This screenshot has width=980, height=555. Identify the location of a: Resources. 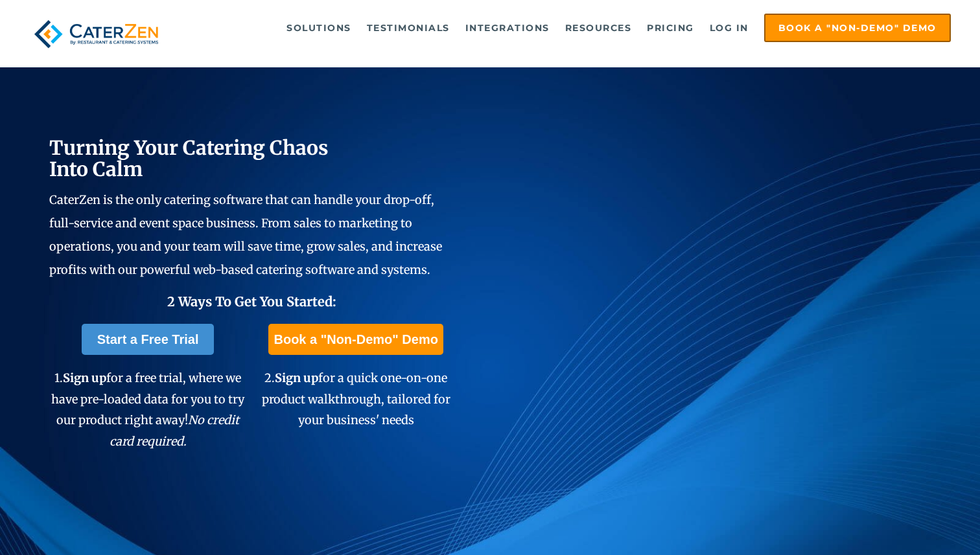
(599, 28).